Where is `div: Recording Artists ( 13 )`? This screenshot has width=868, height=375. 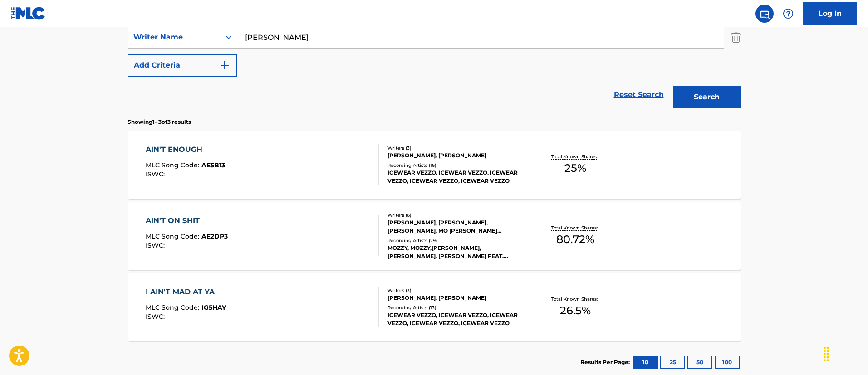
div: Recording Artists ( 13 ) is located at coordinates (456, 307).